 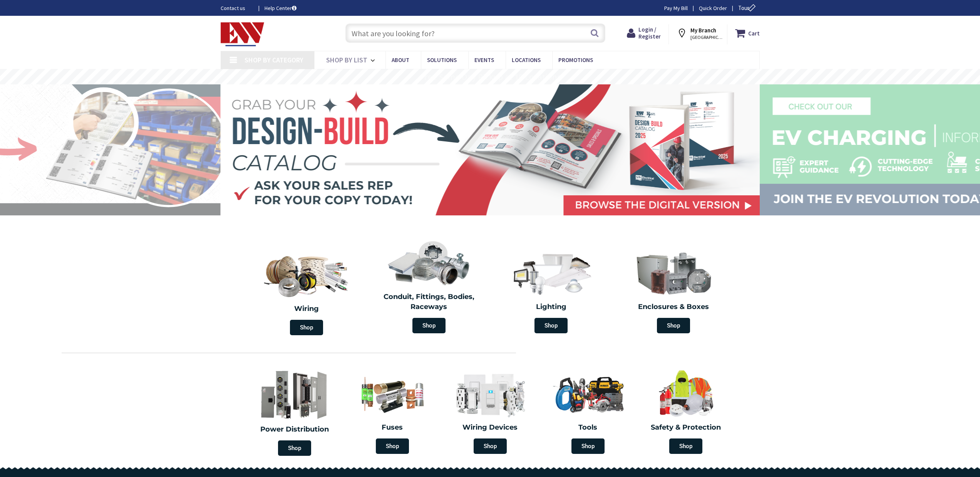 I want to click on a: Pay My Bill, so click(x=676, y=8).